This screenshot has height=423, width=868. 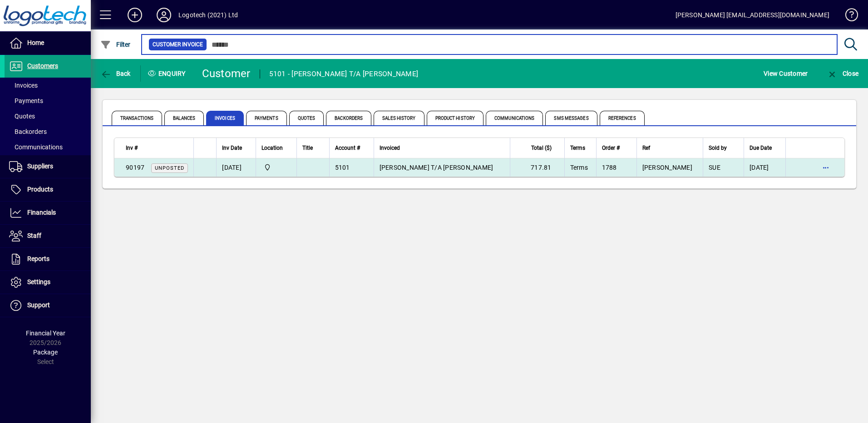 I want to click on span: Staff, so click(x=34, y=236).